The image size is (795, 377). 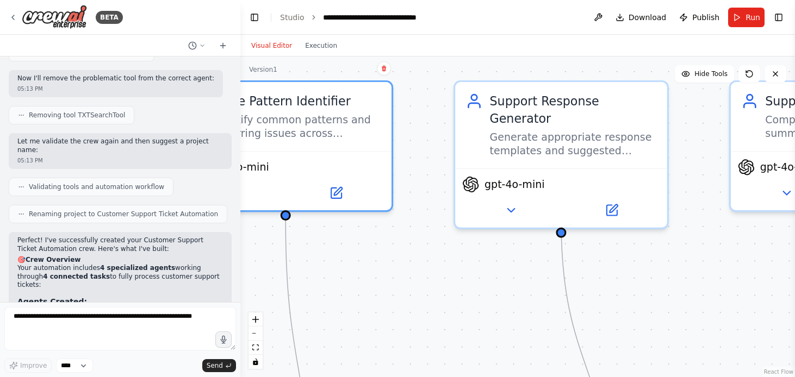 What do you see at coordinates (297, 127) in the screenshot?
I see `div: Identify common patterns and recurring issues across customer support tickets, detect trending pr...` at bounding box center [297, 127].